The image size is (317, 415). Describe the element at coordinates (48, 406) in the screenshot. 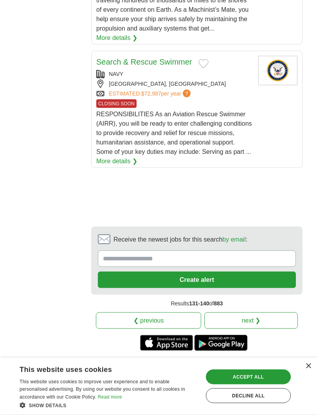

I see `span: Show details` at that location.